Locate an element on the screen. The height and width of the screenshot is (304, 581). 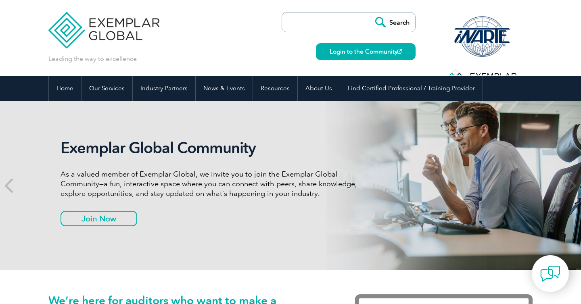
a: About Us is located at coordinates (319, 88).